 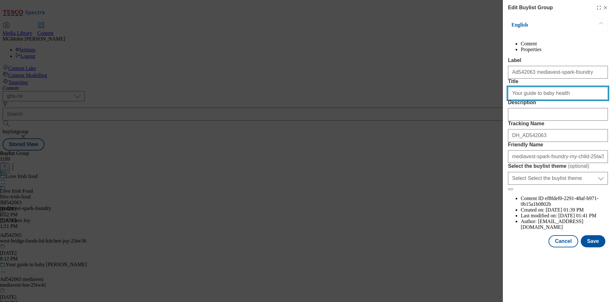 What do you see at coordinates (558, 145) in the screenshot?
I see `label: Friendly Name` at bounding box center [558, 145].